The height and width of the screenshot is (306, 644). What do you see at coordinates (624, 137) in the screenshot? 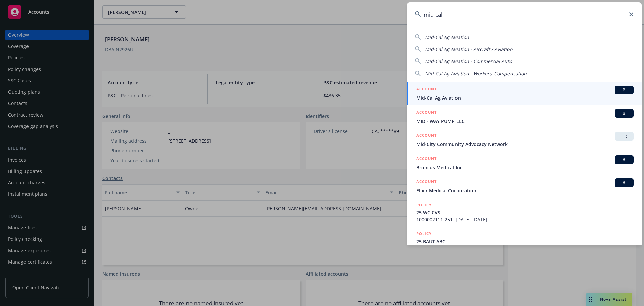
I see `span: TR` at bounding box center [624, 137].